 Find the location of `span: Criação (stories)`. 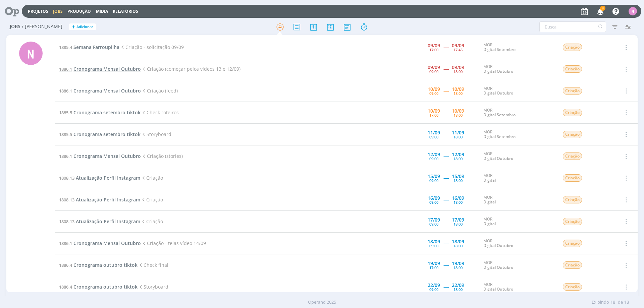

span: Criação (stories) is located at coordinates (162, 156).